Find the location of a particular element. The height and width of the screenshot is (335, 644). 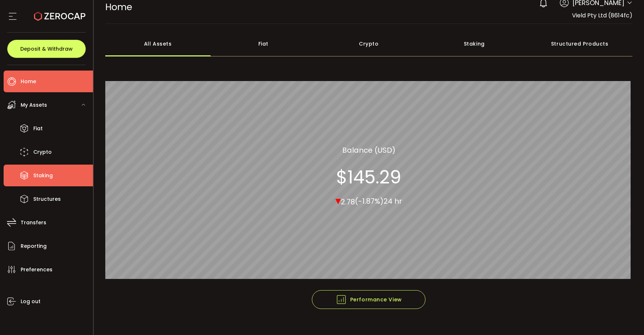

div: Crypto is located at coordinates (369, 44).